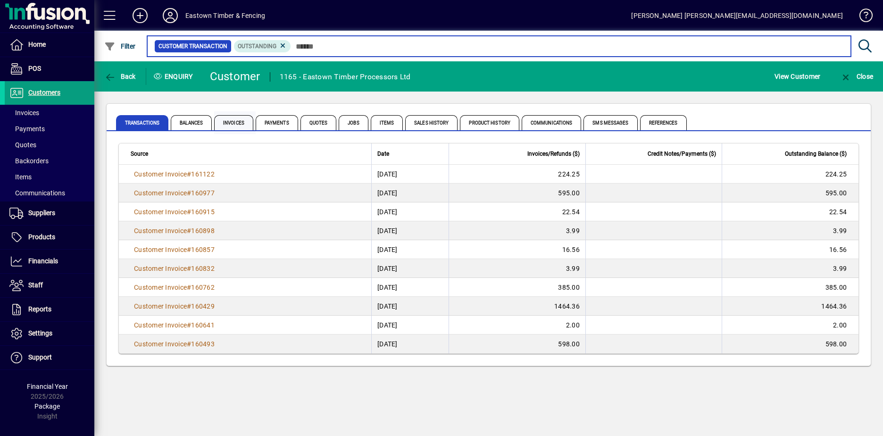 The width and height of the screenshot is (883, 436). Describe the element at coordinates (174, 193) in the screenshot. I see `a: Customer Invoice#160977` at that location.